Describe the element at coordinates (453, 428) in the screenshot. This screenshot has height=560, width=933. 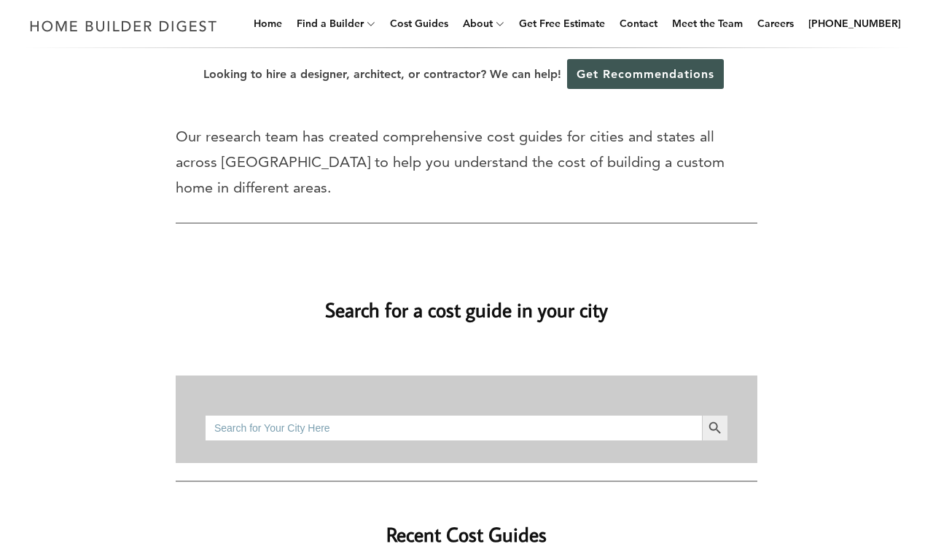
I see `input: Search for Your City Here` at that location.